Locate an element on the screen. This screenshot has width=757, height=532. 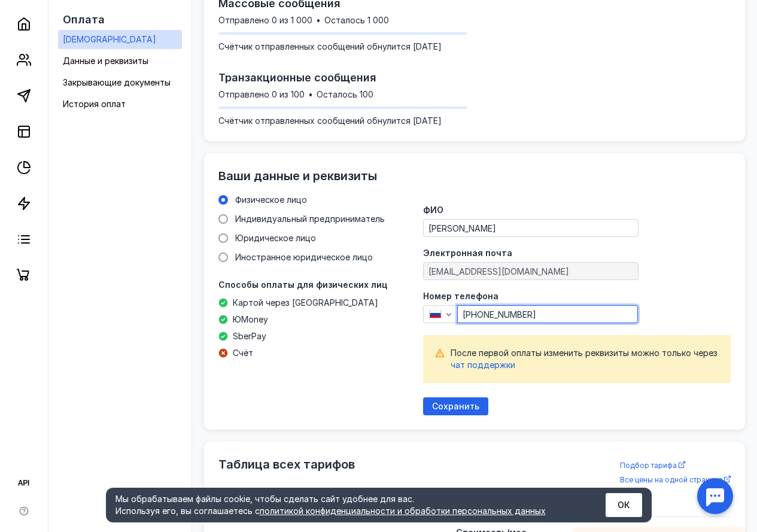
span: Иностранное юридическое лицо is located at coordinates (304, 257).